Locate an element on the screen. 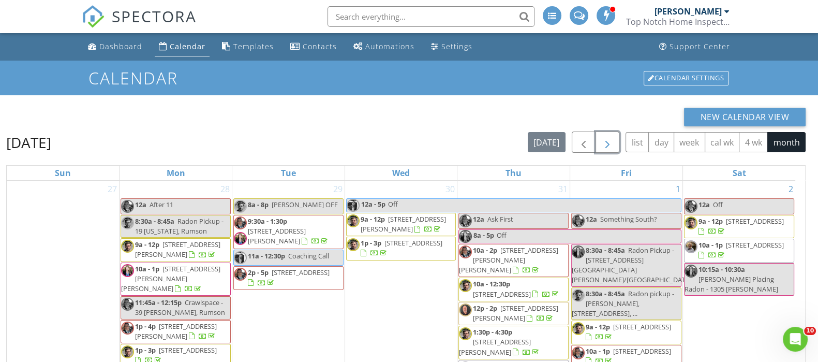 This screenshot has height=362, width=818. span: 8:30a - 8:45a is located at coordinates (155, 221).